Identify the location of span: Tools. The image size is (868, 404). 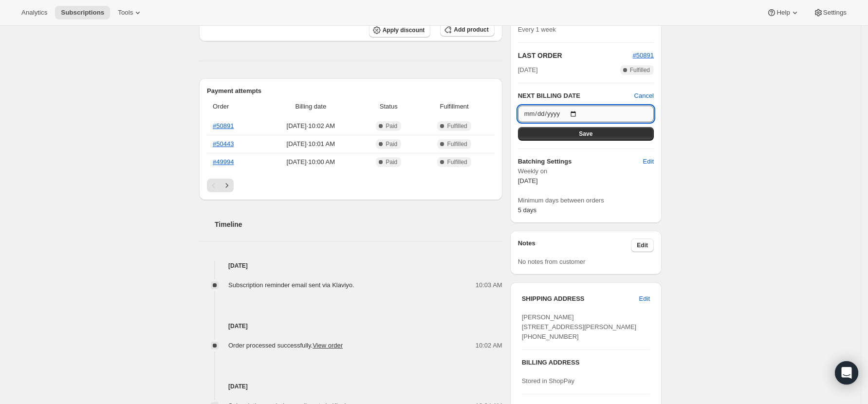
(125, 12).